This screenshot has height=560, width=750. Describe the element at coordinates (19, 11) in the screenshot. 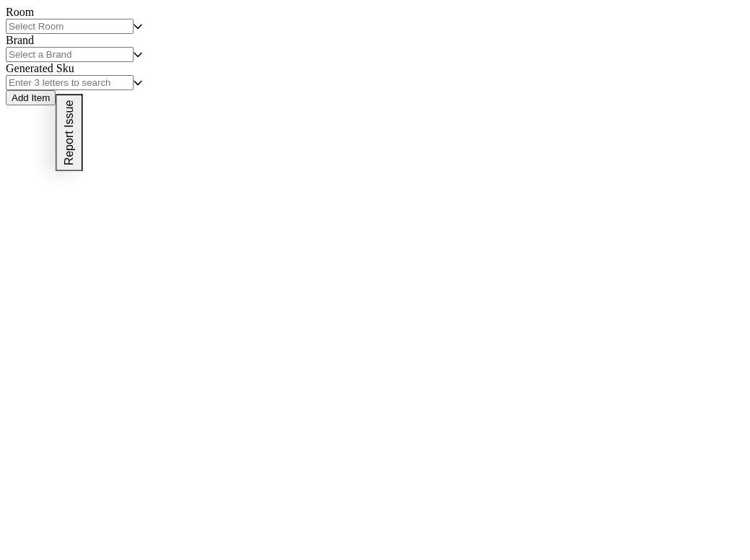

I see `span: Room` at that location.